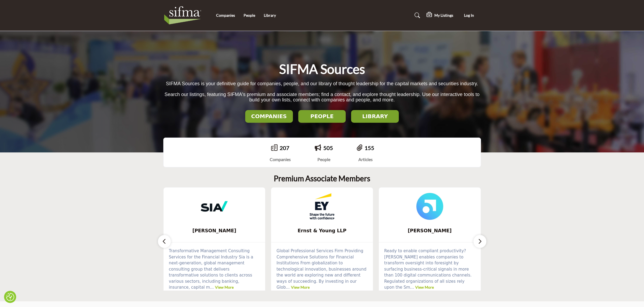 This screenshot has width=644, height=307. Describe the element at coordinates (10, 297) in the screenshot. I see `img: Revisit consent button` at that location.